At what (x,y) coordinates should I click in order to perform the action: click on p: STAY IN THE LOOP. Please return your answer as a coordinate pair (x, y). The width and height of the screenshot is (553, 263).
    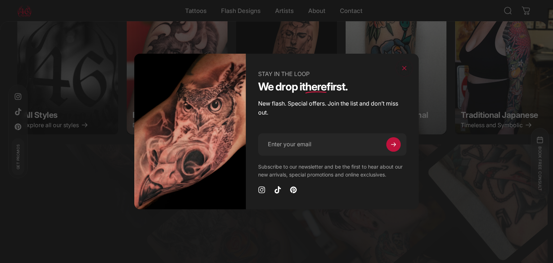
    Looking at the image, I should click on (333, 74).